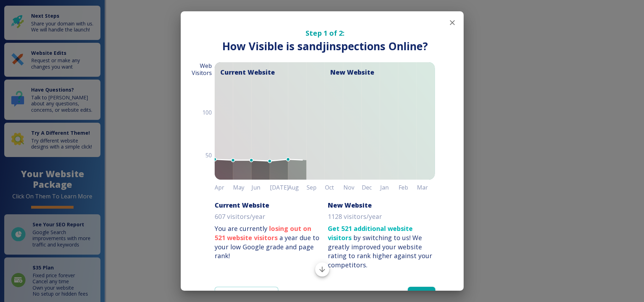  I want to click on h6: Jun, so click(261, 188).